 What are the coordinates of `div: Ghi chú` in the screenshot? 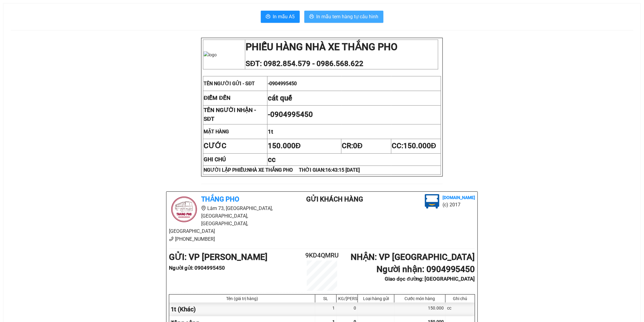 It's located at (460, 299).